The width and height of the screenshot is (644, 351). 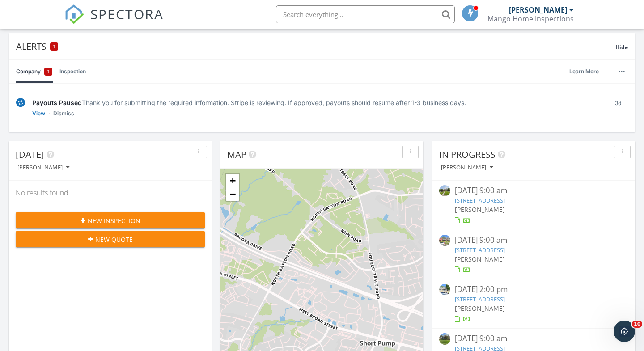 I want to click on div: 3d, so click(x=618, y=108).